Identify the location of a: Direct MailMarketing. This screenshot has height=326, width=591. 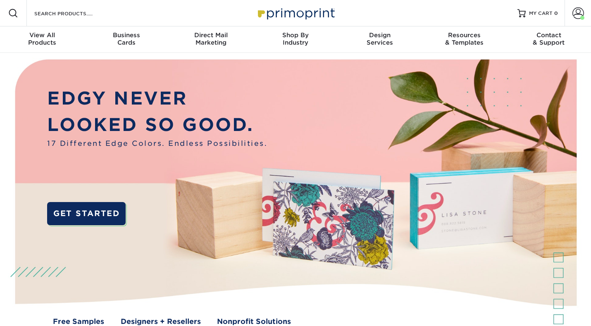
(211, 40).